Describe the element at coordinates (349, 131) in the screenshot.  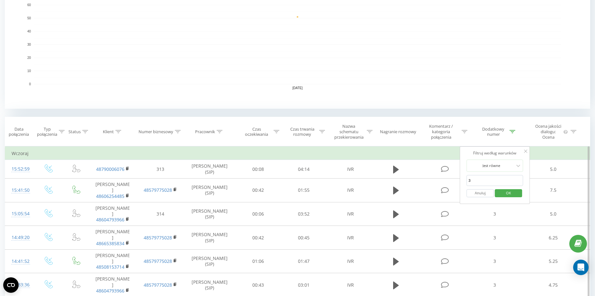
I see `div: Nazwa schematu przekierowania` at that location.